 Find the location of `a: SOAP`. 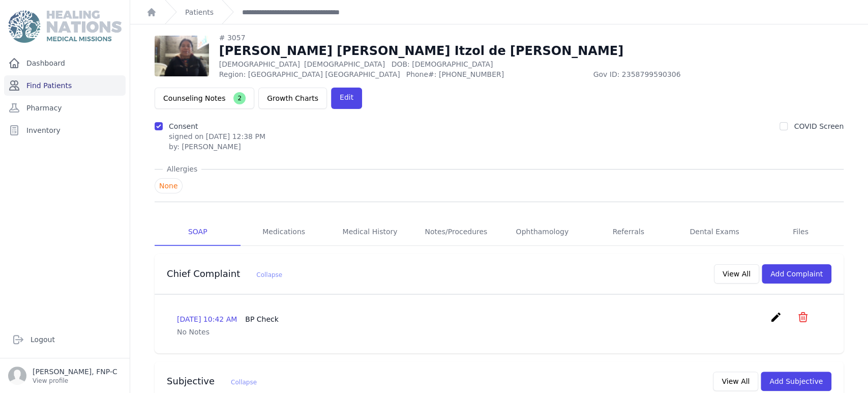

a: SOAP is located at coordinates (198, 232).